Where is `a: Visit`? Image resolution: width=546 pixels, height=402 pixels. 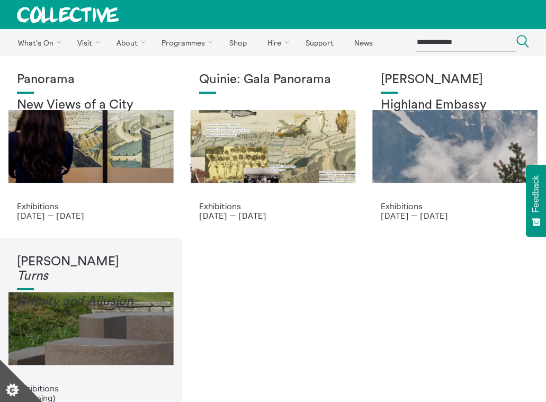 a: Visit is located at coordinates (87, 42).